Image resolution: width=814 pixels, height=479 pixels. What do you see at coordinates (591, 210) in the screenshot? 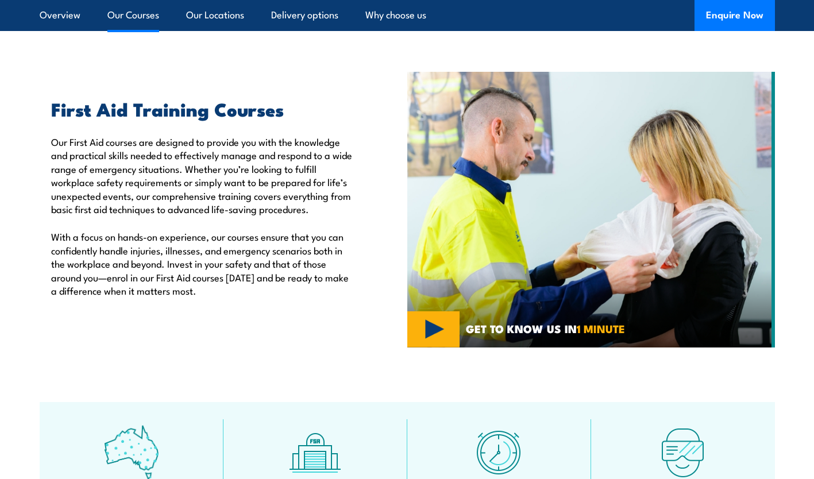
I see `img: Fire & Safety Australia deliver Health and Safety Representatives Training Courses – HSR Training` at bounding box center [591, 210].